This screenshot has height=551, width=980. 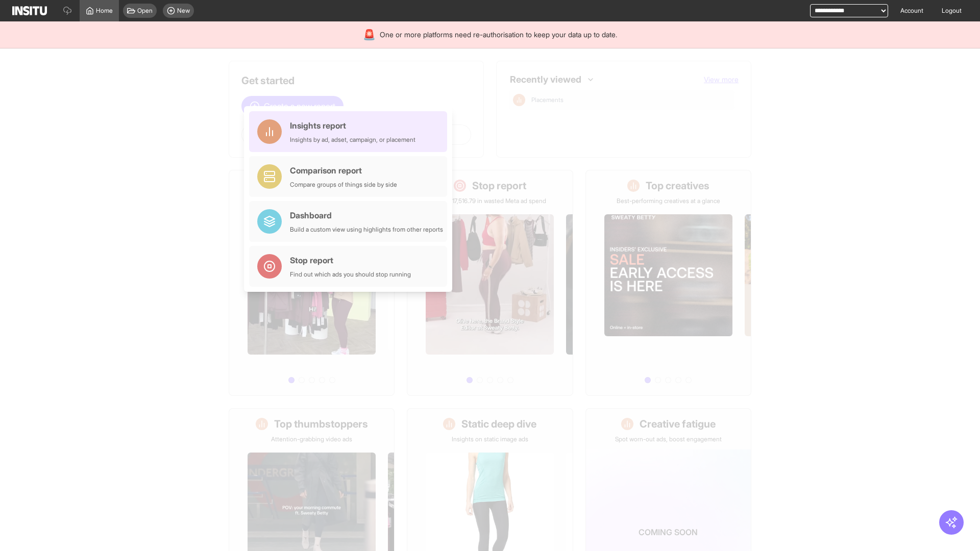 What do you see at coordinates (30, 11) in the screenshot?
I see `img: Logo` at bounding box center [30, 11].